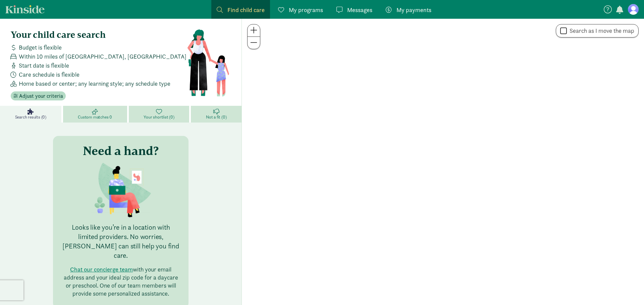 Image resolution: width=644 pixels, height=305 pixels. Describe the element at coordinates (216, 114) in the screenshot. I see `a: Not a fit (0)` at that location.